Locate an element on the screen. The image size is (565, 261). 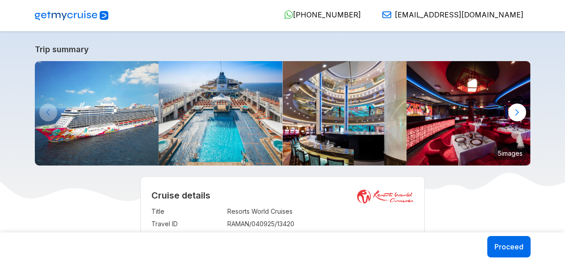
img: 16.jpg is located at coordinates (468, 113).